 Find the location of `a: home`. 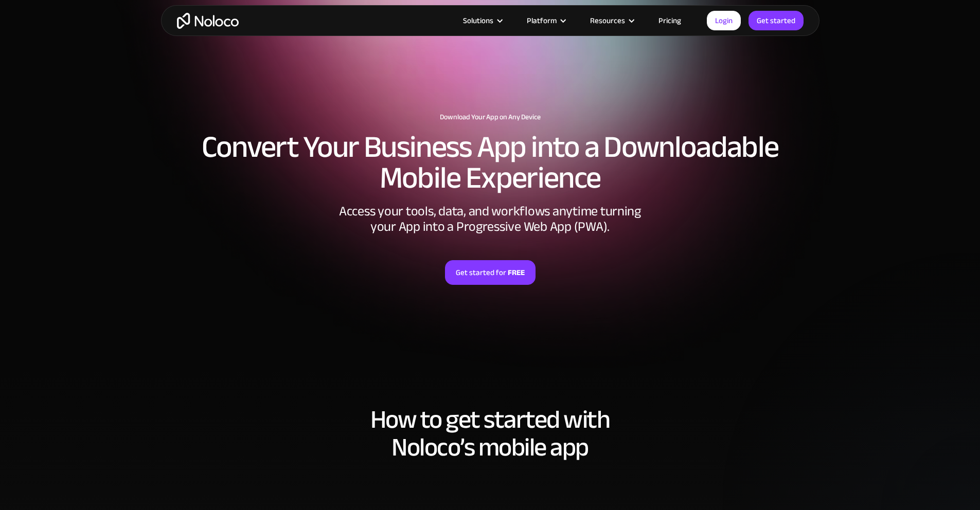

a: home is located at coordinates (208, 21).